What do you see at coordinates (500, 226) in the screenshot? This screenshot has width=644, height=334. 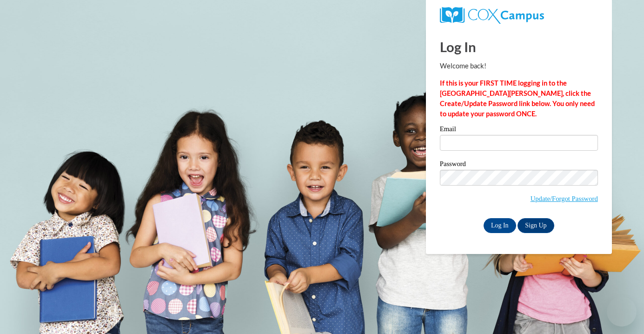 I see `input: Log In` at bounding box center [500, 226].